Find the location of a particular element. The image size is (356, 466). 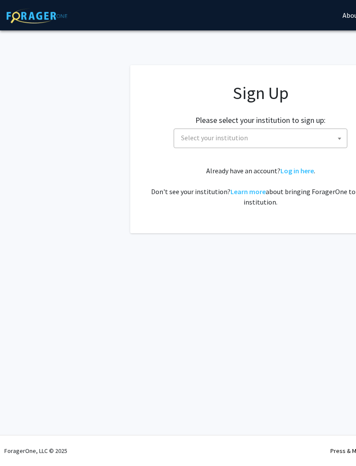

a: Learn more about bringing ForagerOne to your institution is located at coordinates (248, 191).